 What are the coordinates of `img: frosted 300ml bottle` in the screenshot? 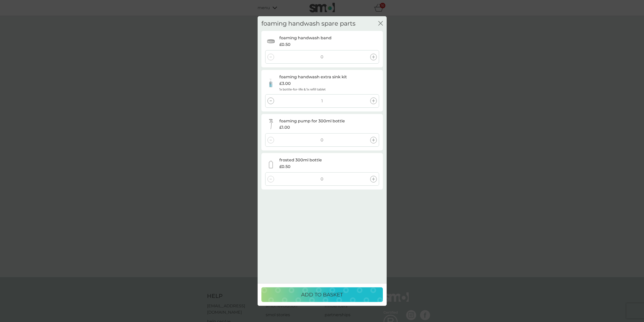 It's located at (271, 163).